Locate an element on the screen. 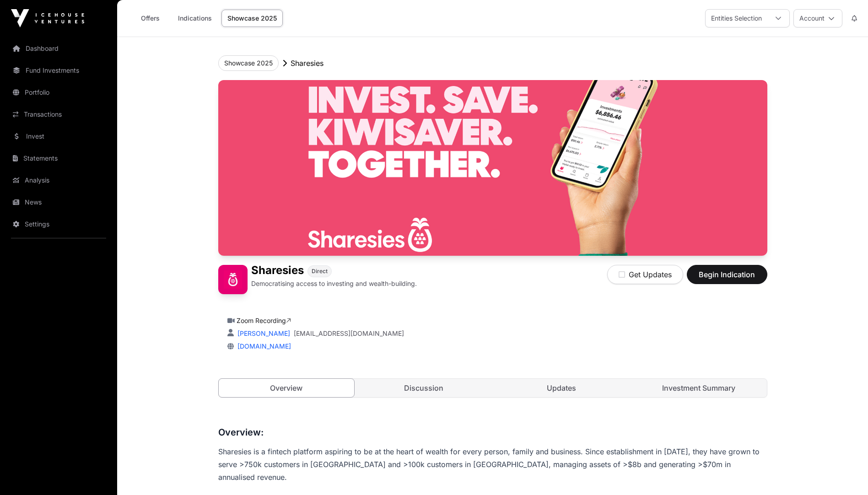 This screenshot has height=495, width=868. a: Fund Investments is located at coordinates (59, 71).